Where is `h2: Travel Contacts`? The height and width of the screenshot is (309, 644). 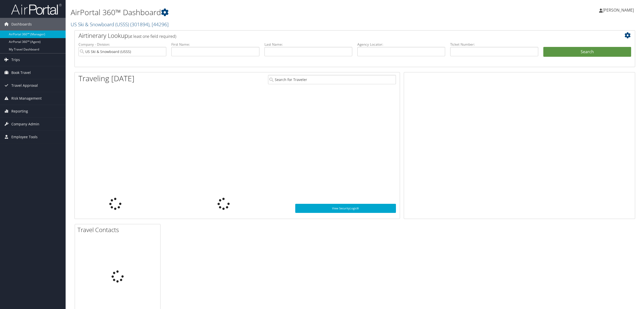 h2: Travel Contacts is located at coordinates (119, 230).